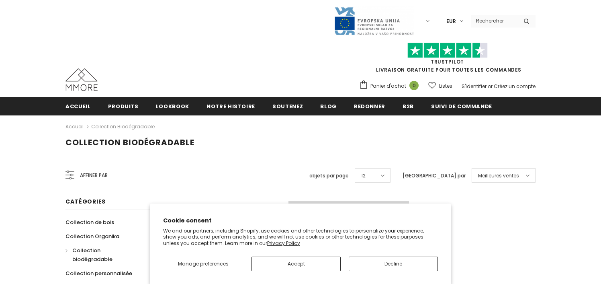 The width and height of the screenshot is (601, 284). Describe the element at coordinates (370, 106) in the screenshot. I see `span: Redonner` at that location.